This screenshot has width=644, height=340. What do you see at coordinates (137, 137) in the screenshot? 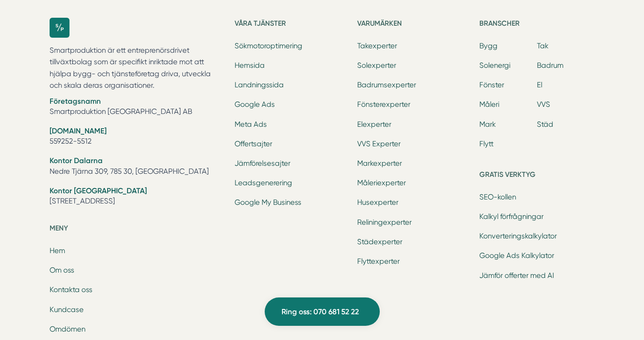
I see `li: 559252-5512` at bounding box center [137, 137].